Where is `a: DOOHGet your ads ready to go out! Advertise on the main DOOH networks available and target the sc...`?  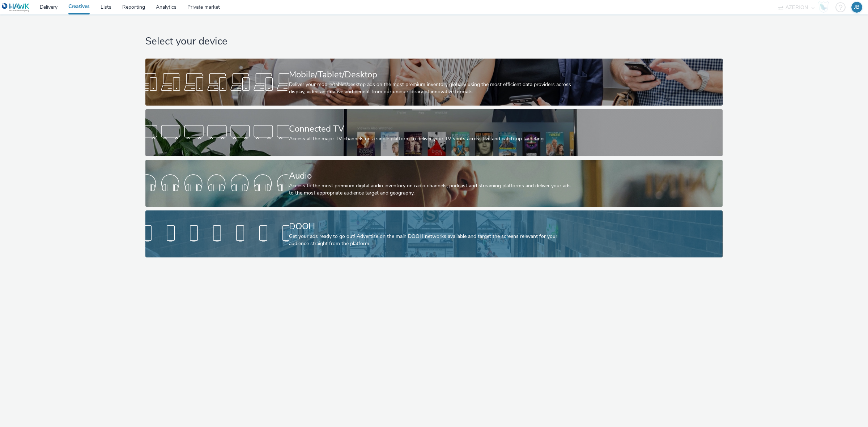
a: DOOHGet your ads ready to go out! Advertise on the main DOOH networks available and target the sc... is located at coordinates (434, 234).